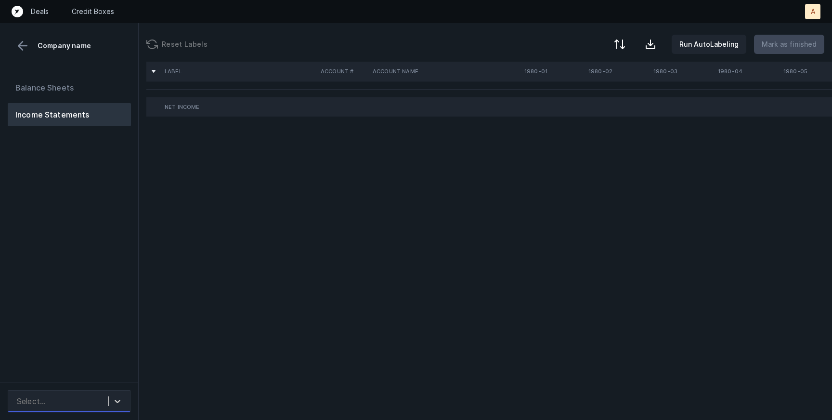  Describe the element at coordinates (789, 44) in the screenshot. I see `button: Mark as finished` at that location.